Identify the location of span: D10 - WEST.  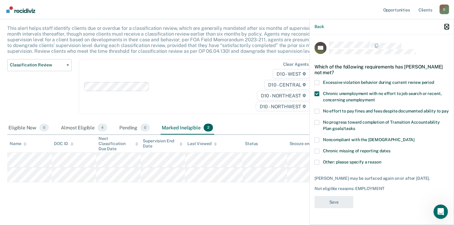
(291, 74).